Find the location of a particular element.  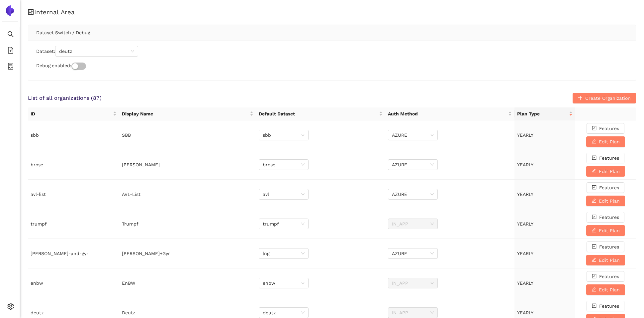

span: plus is located at coordinates (581, 98).